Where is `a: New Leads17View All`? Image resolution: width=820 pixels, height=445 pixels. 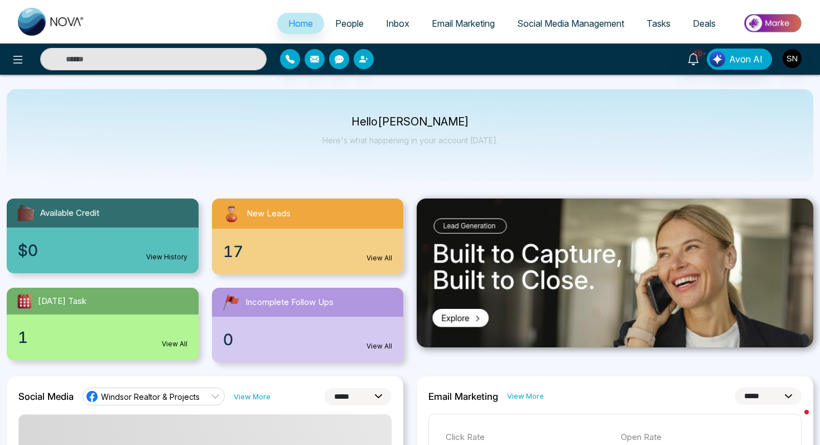
a: New Leads17View All is located at coordinates (308, 237).